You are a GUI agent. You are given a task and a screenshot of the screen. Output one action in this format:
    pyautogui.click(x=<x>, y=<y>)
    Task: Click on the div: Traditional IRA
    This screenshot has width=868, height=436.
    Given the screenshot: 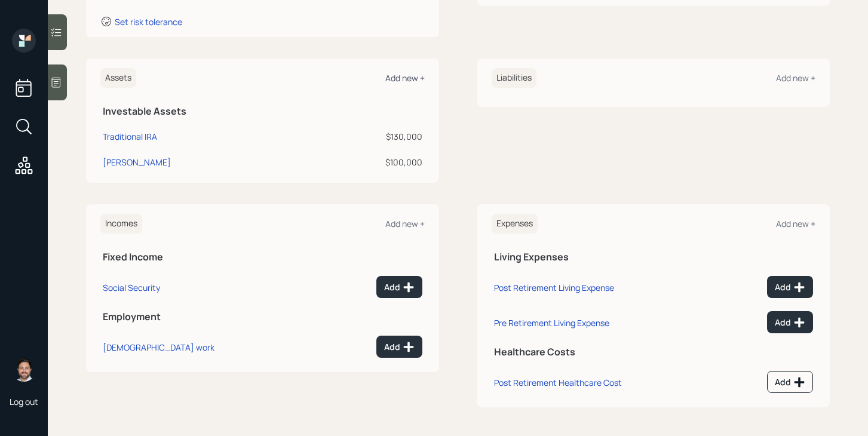 What is the action you would take?
    pyautogui.click(x=130, y=136)
    